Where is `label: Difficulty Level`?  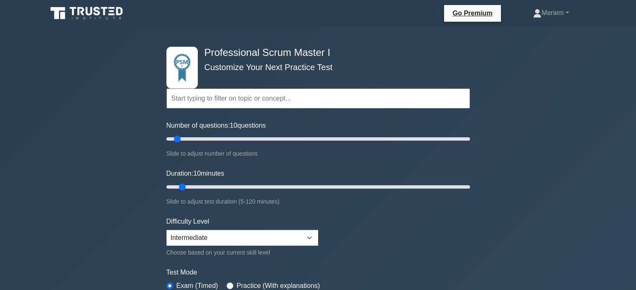 label: Difficulty Level is located at coordinates (188, 222).